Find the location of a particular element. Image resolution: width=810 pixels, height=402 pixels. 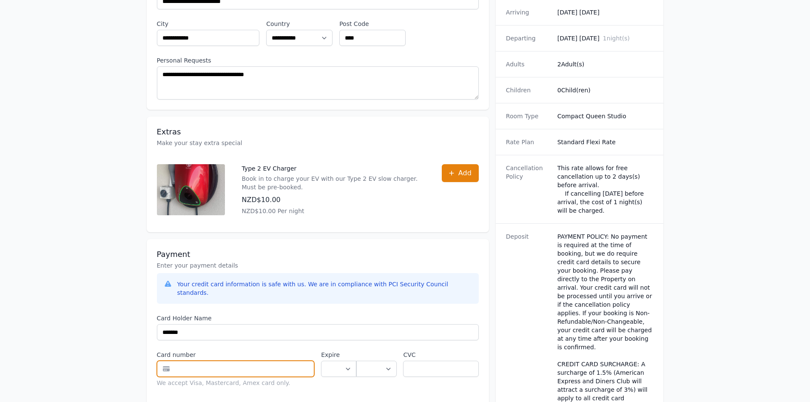

h3: Extras is located at coordinates (318, 132).